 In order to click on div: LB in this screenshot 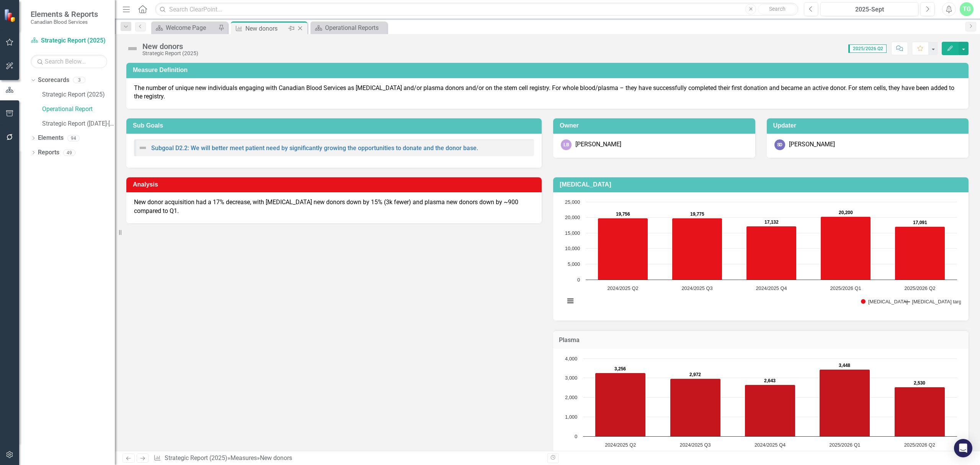, I will do `click(566, 144)`.